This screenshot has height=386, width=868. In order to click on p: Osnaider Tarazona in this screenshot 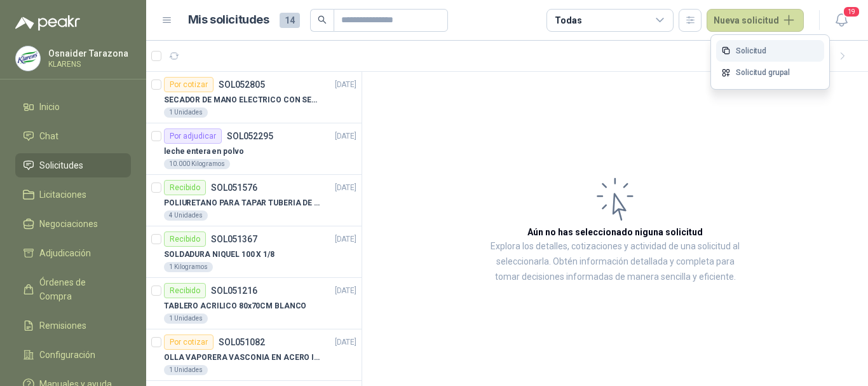, I will do `click(88, 53)`.